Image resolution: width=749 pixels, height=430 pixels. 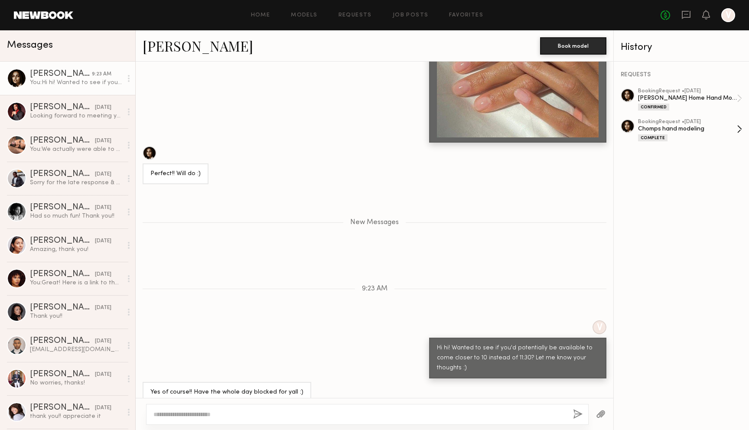 What do you see at coordinates (374, 289) in the screenshot?
I see `span: 9:23 AM` at bounding box center [374, 289].